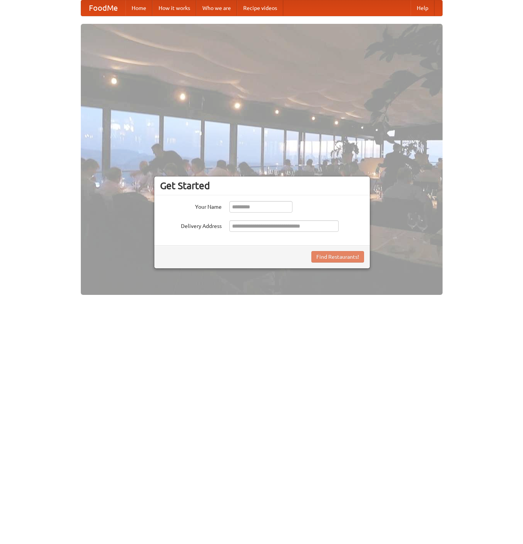 This screenshot has width=523, height=544. Describe the element at coordinates (422, 8) in the screenshot. I see `a: Help` at that location.